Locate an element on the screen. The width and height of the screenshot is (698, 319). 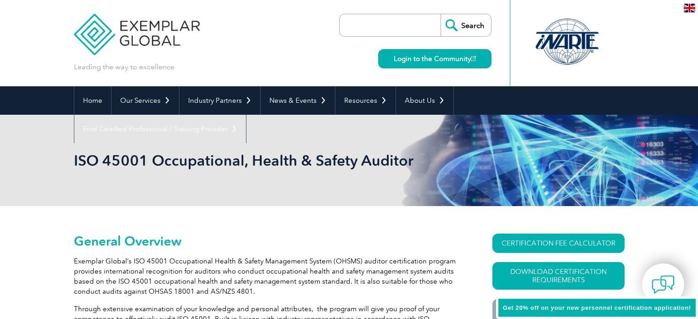
a: News & Events is located at coordinates (298, 101).